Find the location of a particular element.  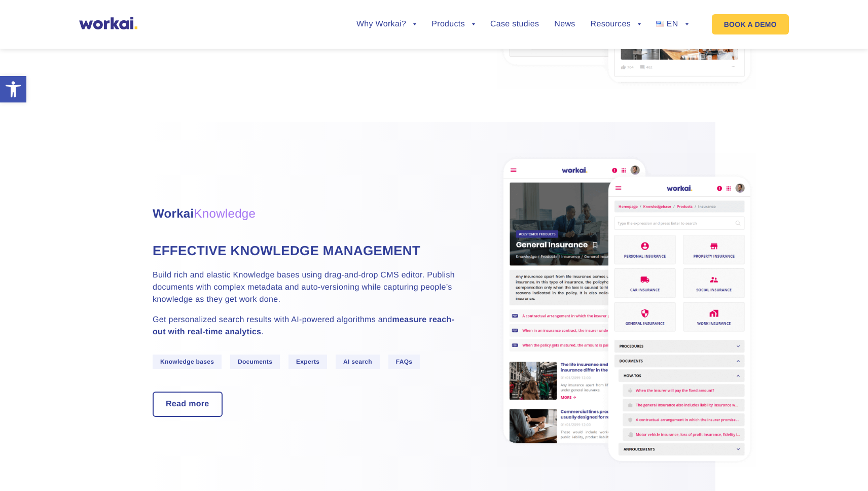

span: Knowledge bases is located at coordinates (187, 362).